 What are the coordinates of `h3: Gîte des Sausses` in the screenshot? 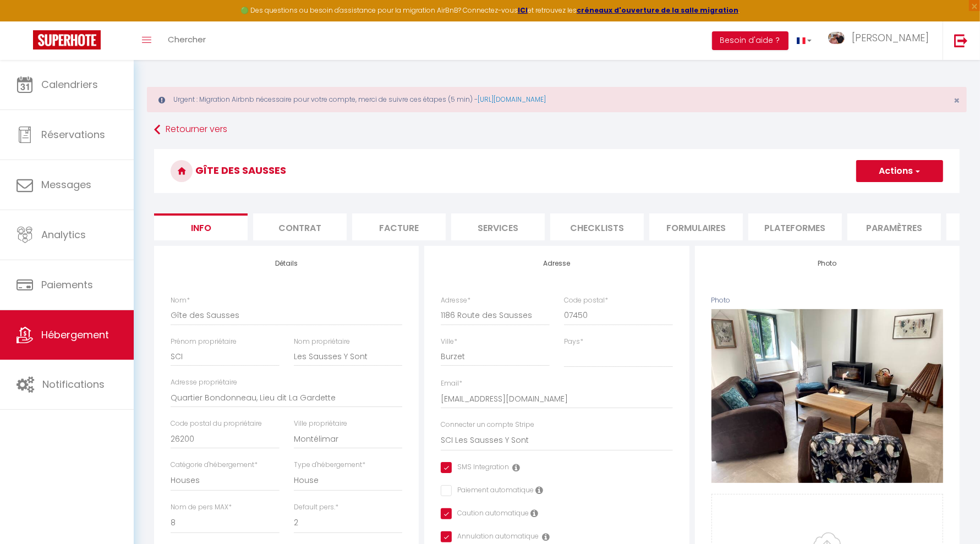 It's located at (556, 171).